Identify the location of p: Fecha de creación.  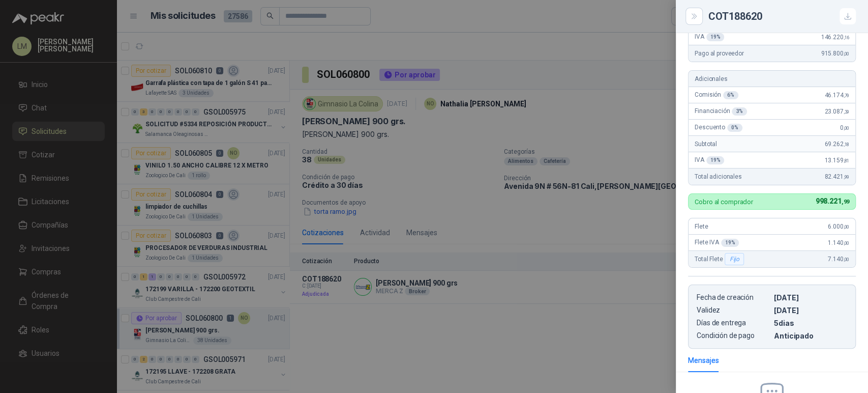
(733, 297).